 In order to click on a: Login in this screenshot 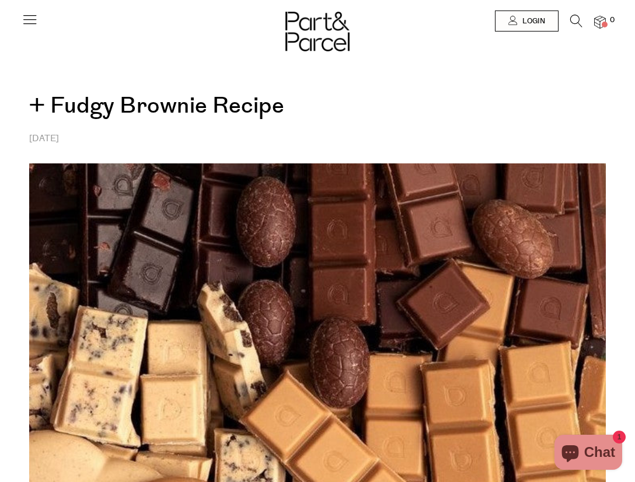, I will do `click(527, 21)`.